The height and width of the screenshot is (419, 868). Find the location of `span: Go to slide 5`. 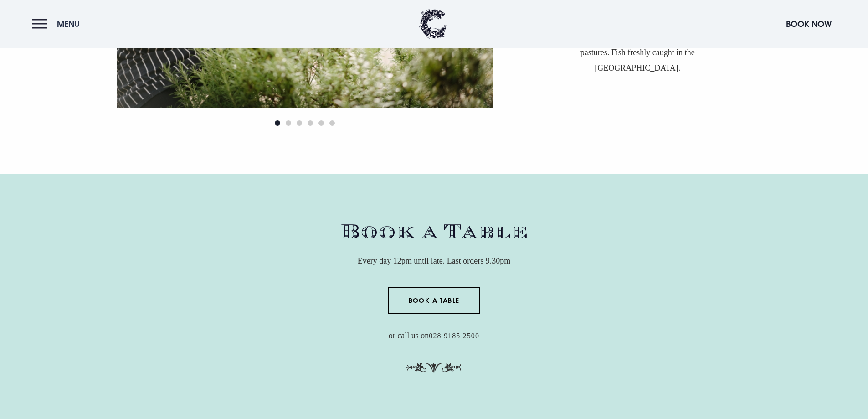

span: Go to slide 5 is located at coordinates (321, 123).